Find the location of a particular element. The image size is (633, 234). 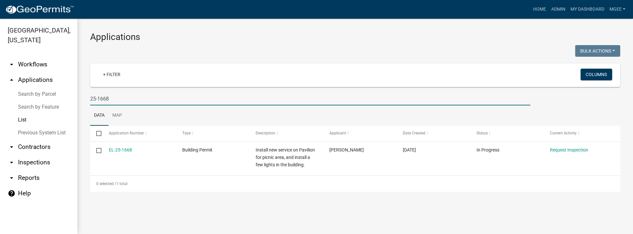

span: 09/03/2025 is located at coordinates (409, 150).